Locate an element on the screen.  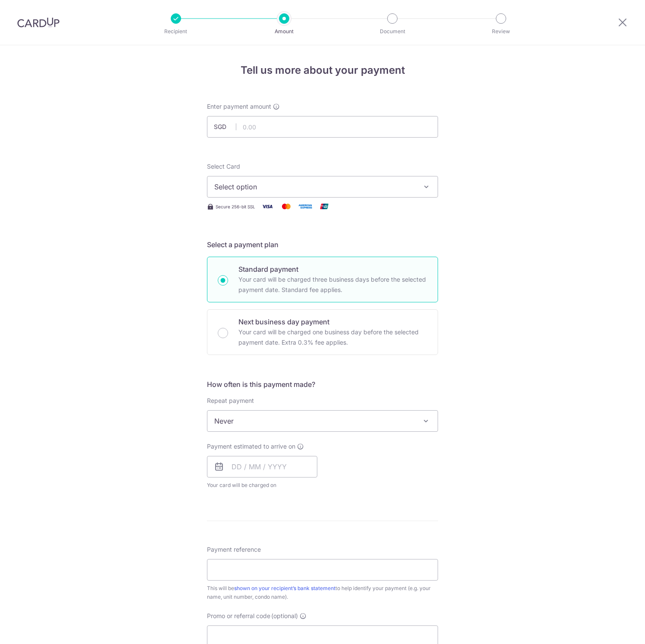
span: Payment reference is located at coordinates (234, 549).